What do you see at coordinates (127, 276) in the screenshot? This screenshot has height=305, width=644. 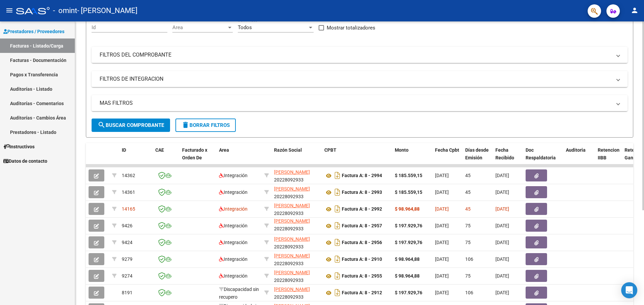 I see `span: 9274` at bounding box center [127, 276].